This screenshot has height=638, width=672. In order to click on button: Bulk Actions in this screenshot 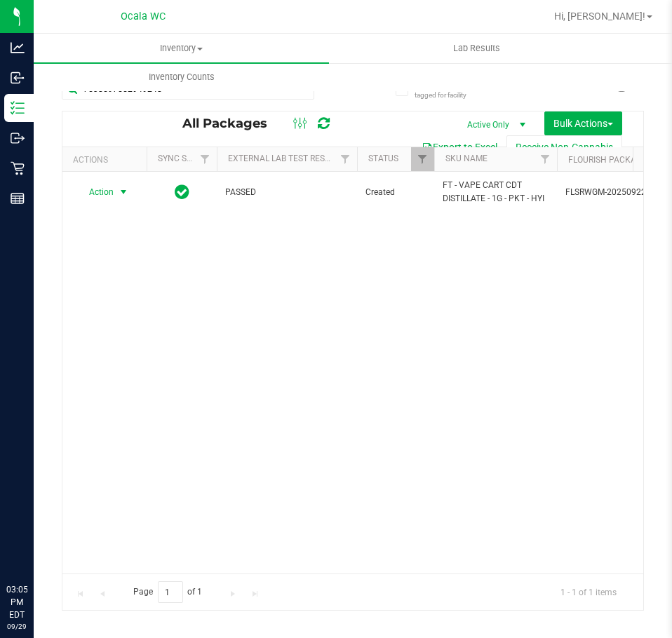, I will do `click(583, 124)`.